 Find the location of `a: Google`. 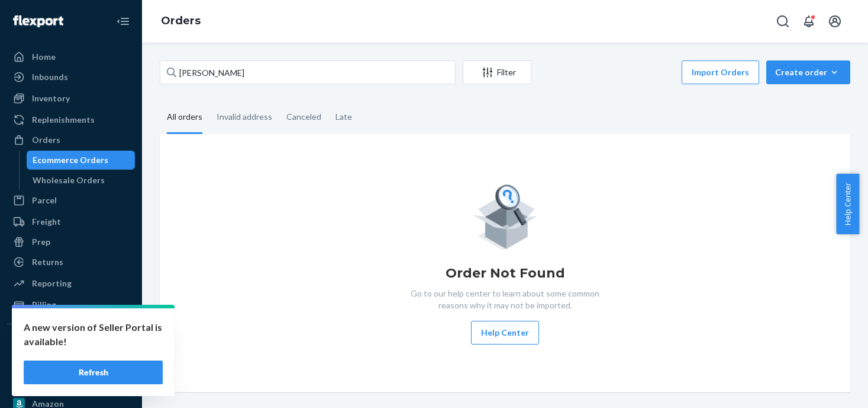

a: Google is located at coordinates (71, 383).